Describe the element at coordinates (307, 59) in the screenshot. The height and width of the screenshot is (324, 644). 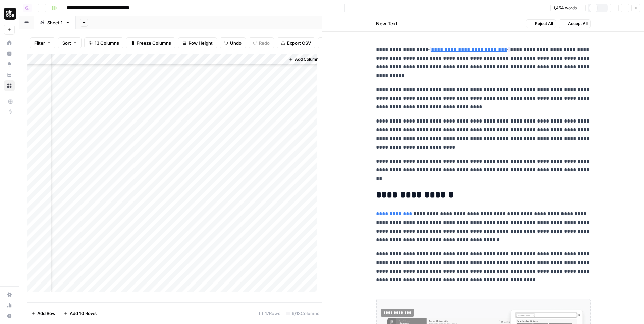
I see `span: Add Column` at that location.